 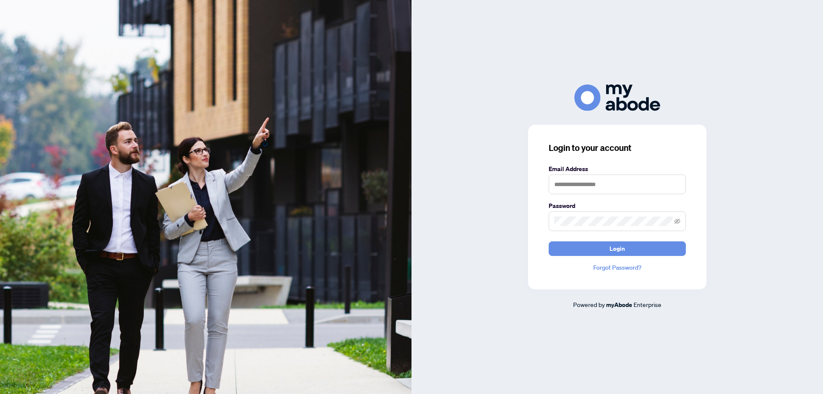 I want to click on label: Password, so click(x=617, y=206).